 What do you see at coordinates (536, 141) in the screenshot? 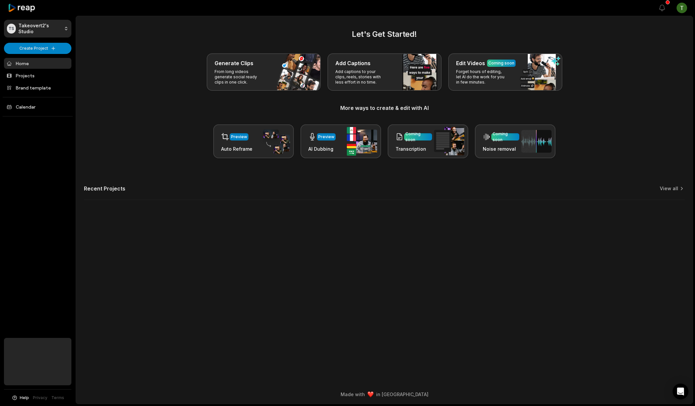
I see `img: noise_removal.png` at bounding box center [536, 141].